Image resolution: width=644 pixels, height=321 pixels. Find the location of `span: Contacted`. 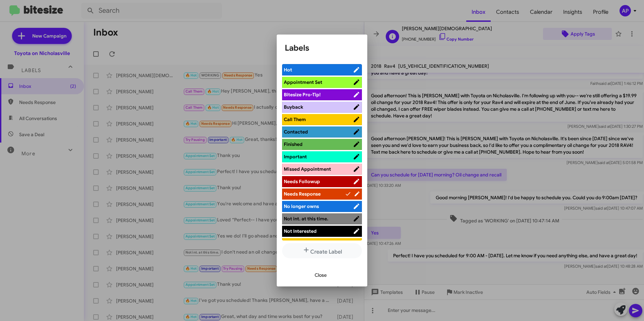

span: Contacted is located at coordinates (296, 132).